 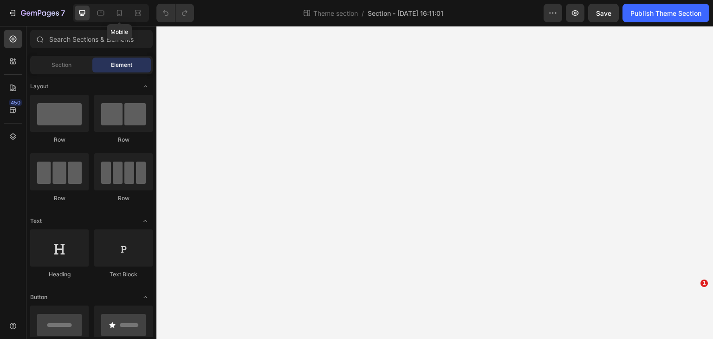 I want to click on span: Layout, so click(x=39, y=86).